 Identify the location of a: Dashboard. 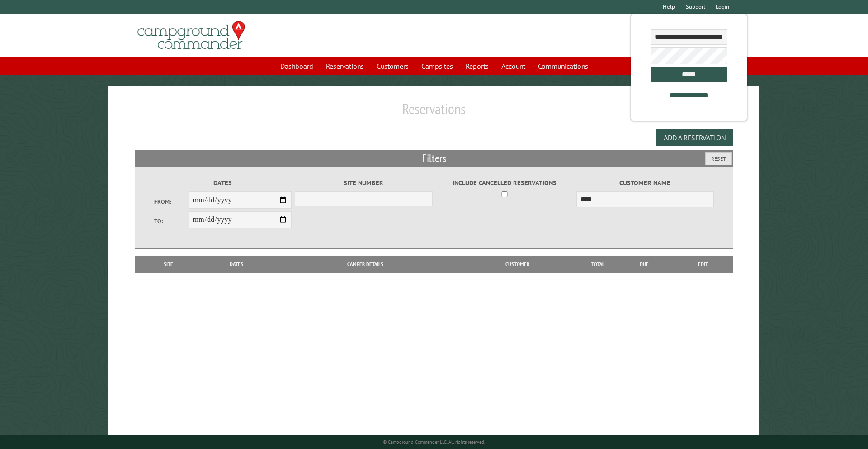
(297, 66).